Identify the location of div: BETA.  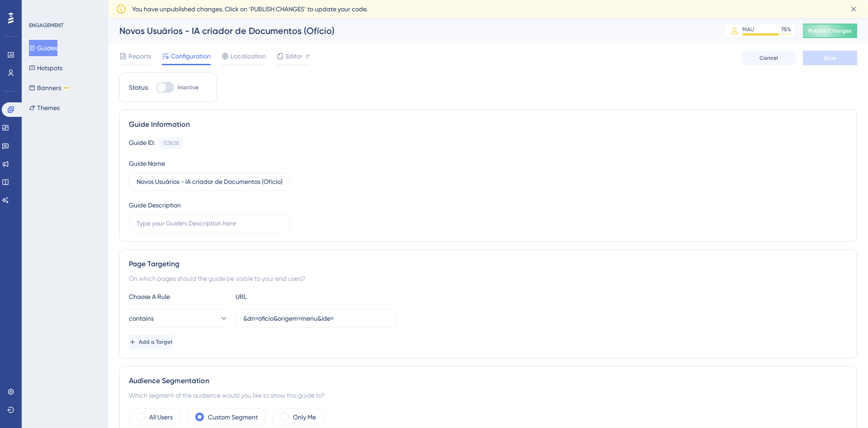
(67, 88).